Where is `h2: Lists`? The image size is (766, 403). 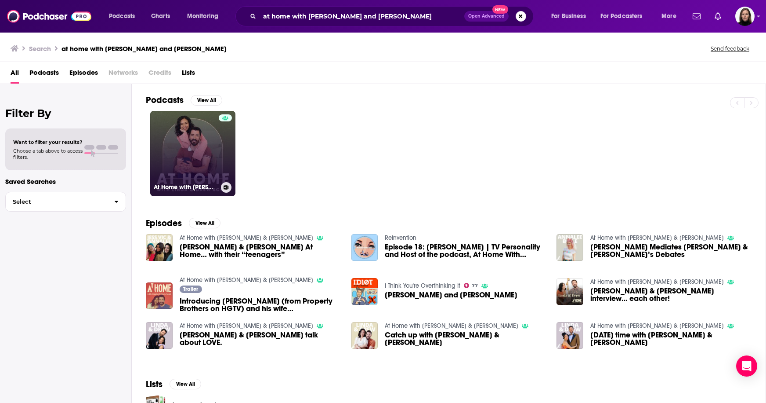 h2: Lists is located at coordinates (154, 384).